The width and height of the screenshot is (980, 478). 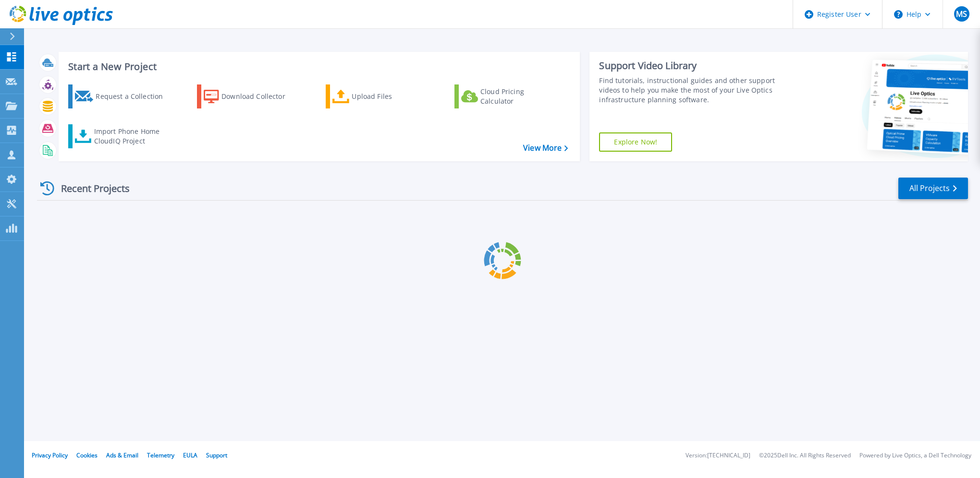 What do you see at coordinates (636, 142) in the screenshot?
I see `a: Explore Now!` at bounding box center [636, 142].